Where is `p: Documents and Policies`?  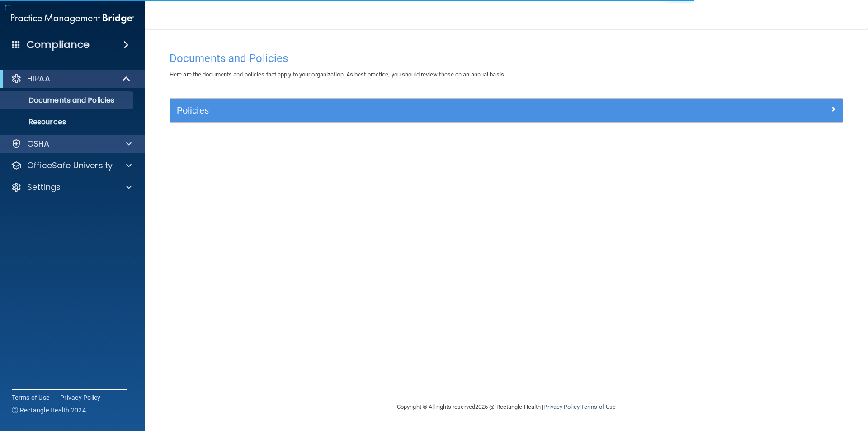
p: Documents and Policies is located at coordinates (67, 100).